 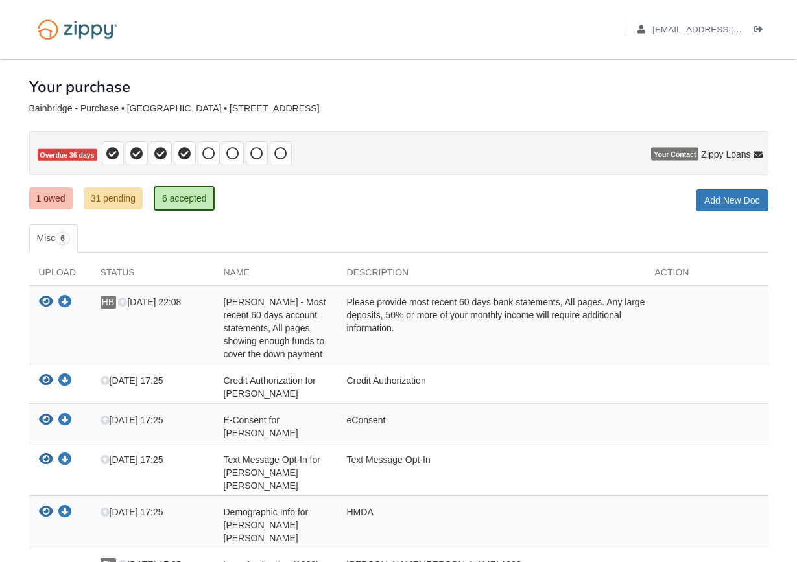 I want to click on a: Download Text Message Opt-In for Hadley Claire Bainbridge, so click(x=65, y=460).